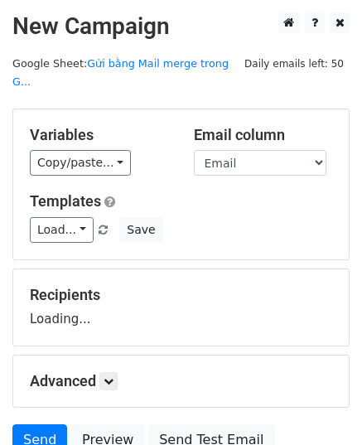  I want to click on a: Copy/paste..., so click(80, 163).